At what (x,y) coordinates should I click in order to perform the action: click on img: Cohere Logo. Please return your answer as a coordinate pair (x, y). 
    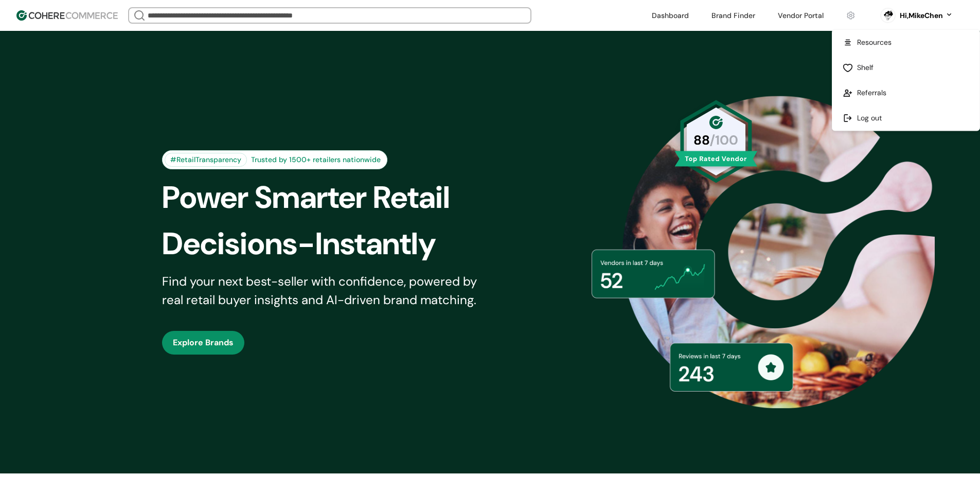
    Looking at the image, I should click on (67, 15).